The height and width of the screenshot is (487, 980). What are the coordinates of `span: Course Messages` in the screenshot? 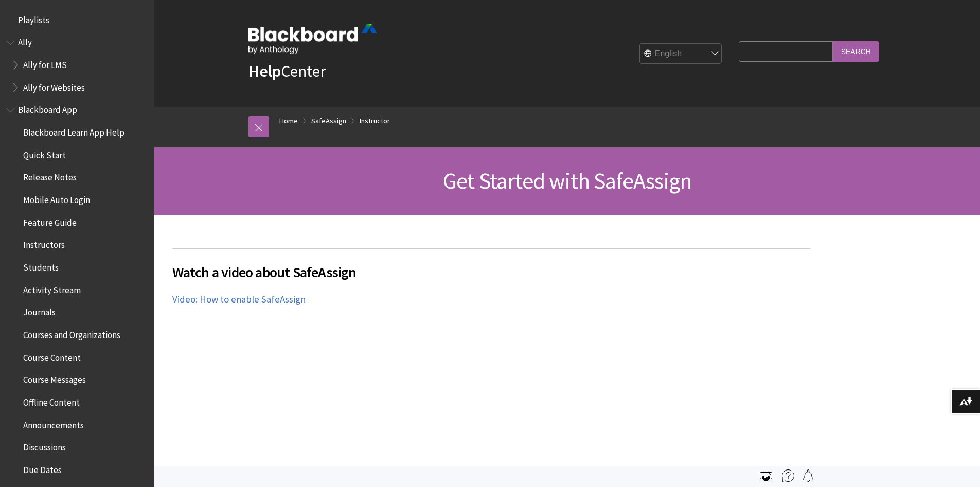 It's located at (55, 378).